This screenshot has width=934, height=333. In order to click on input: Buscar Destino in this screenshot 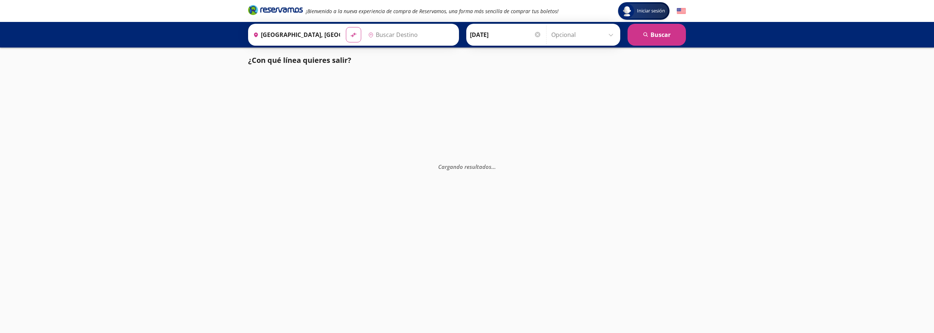, I will do `click(410, 35)`.